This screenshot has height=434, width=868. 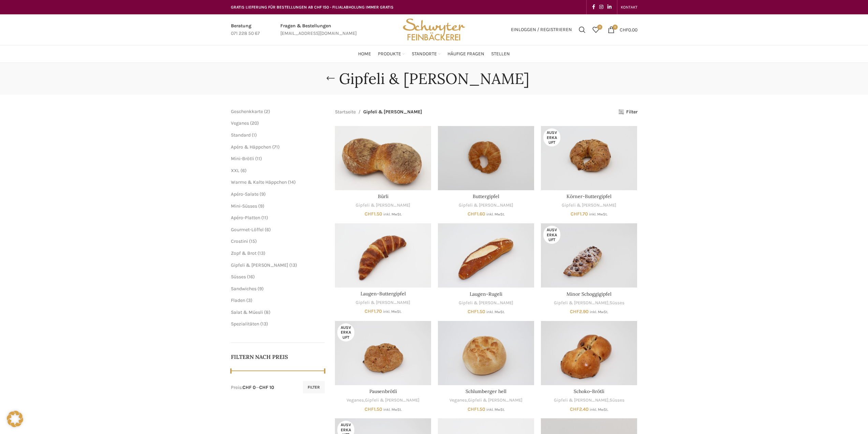 I want to click on a: Gourmet-Löffel, so click(x=248, y=229).